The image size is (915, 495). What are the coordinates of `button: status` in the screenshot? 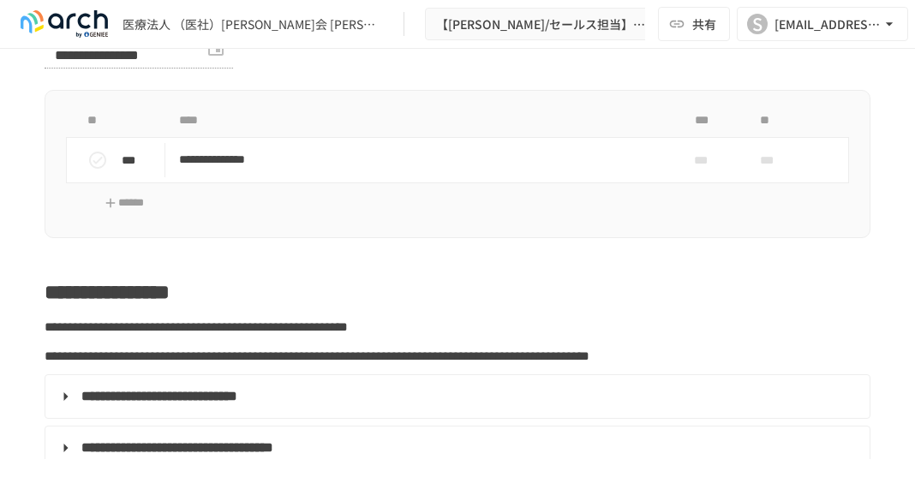 It's located at (98, 160).